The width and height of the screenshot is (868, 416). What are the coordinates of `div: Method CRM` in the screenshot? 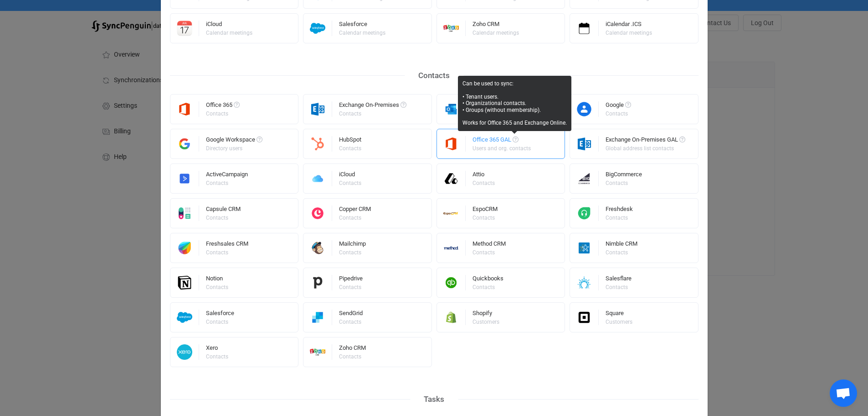 It's located at (489, 245).